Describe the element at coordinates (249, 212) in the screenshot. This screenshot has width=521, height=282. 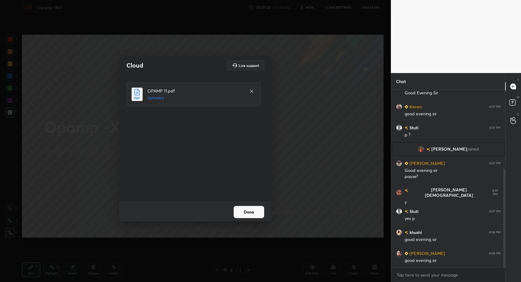
I see `button: Done` at that location.